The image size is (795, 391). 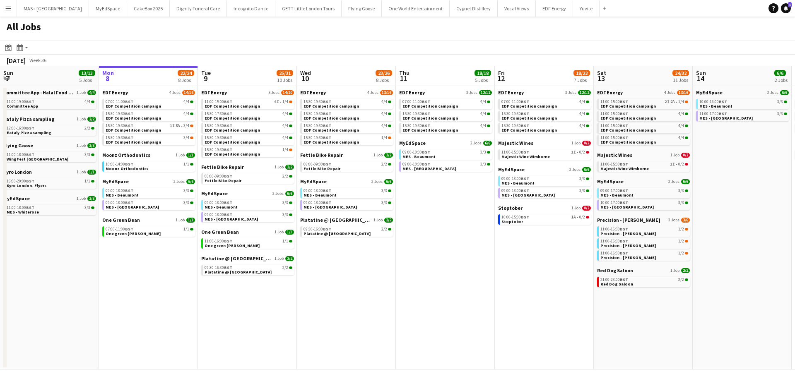 I want to click on div: EDF Energy4 Jobs14/1607:00-11:00BST4/4EDF Competition campaign15:30-19:30BST4/4EDF Competition ca..., so click(x=149, y=121).